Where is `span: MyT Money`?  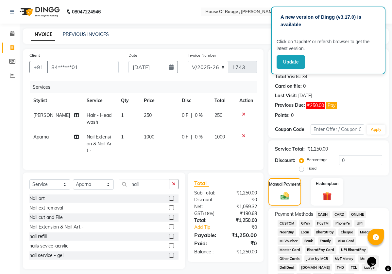 span: MyT Money is located at coordinates (344, 258).